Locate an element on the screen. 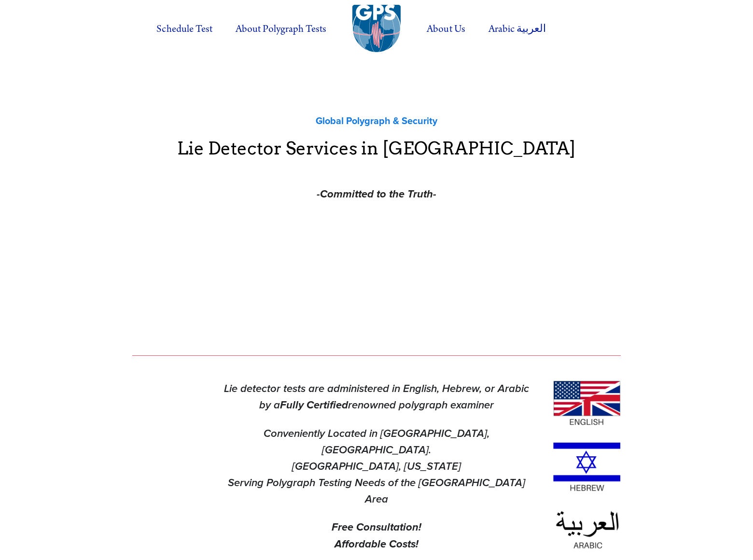 Image resolution: width=753 pixels, height=560 pixels. strong: Global Polygraph & Security is located at coordinates (376, 120).